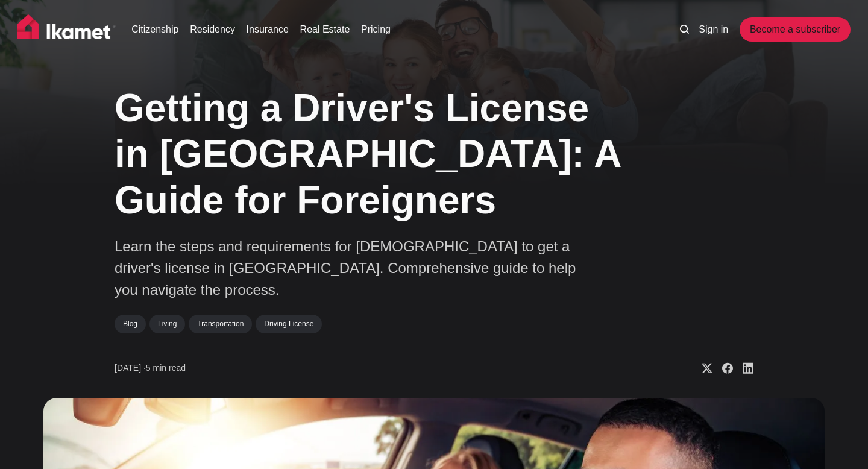  What do you see at coordinates (268, 30) in the screenshot?
I see `a: Insurance` at bounding box center [268, 30].